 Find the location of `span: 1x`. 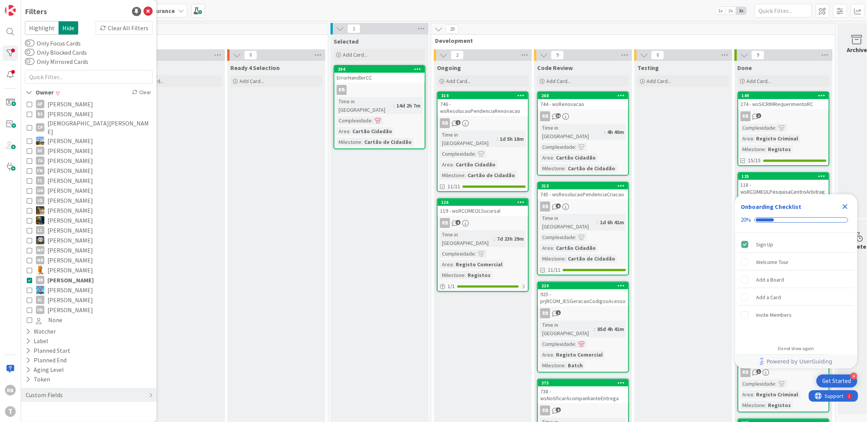

span: 1x is located at coordinates (721, 11).